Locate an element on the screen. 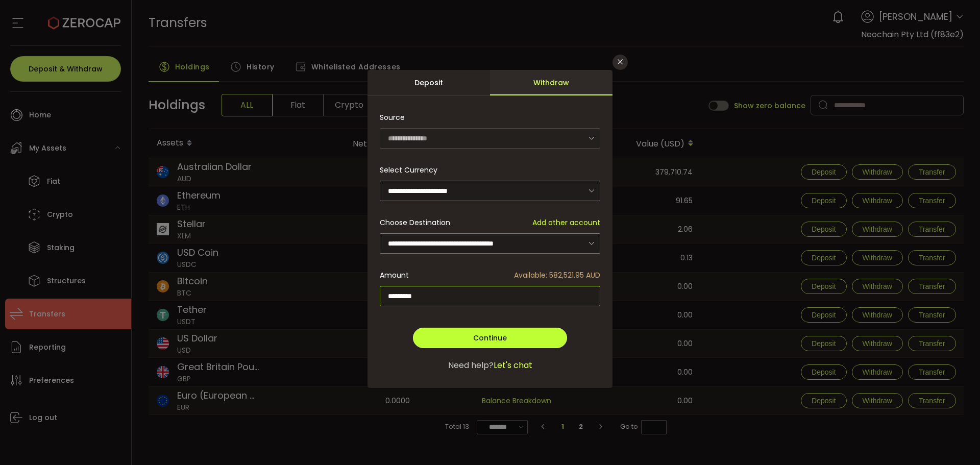 The width and height of the screenshot is (980, 465). div: Deposit is located at coordinates (429, 83).